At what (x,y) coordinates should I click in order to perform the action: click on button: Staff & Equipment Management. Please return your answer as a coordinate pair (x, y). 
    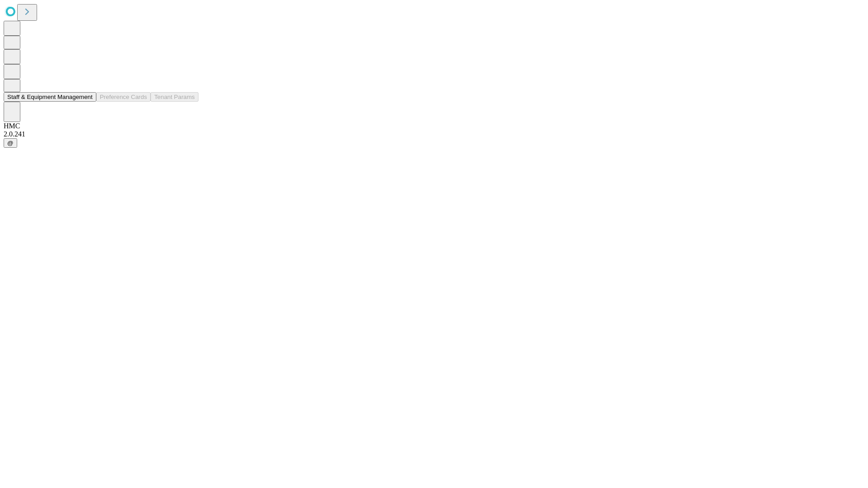
    Looking at the image, I should click on (50, 97).